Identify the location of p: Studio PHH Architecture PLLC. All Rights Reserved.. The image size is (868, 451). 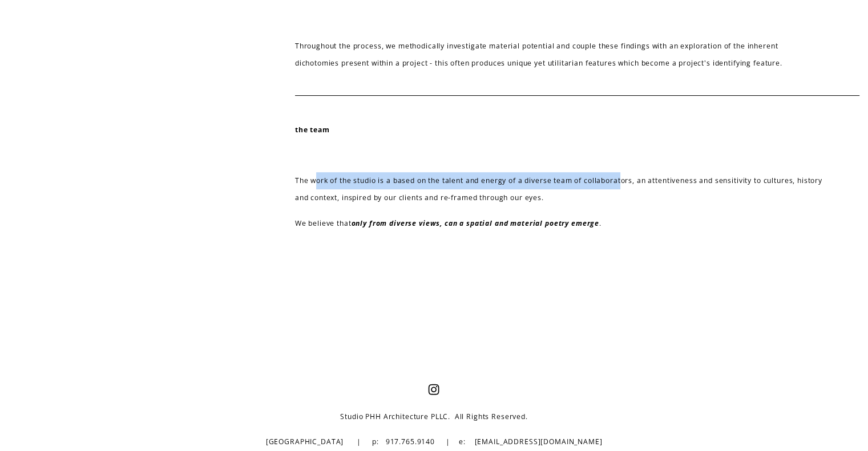
(433, 417).